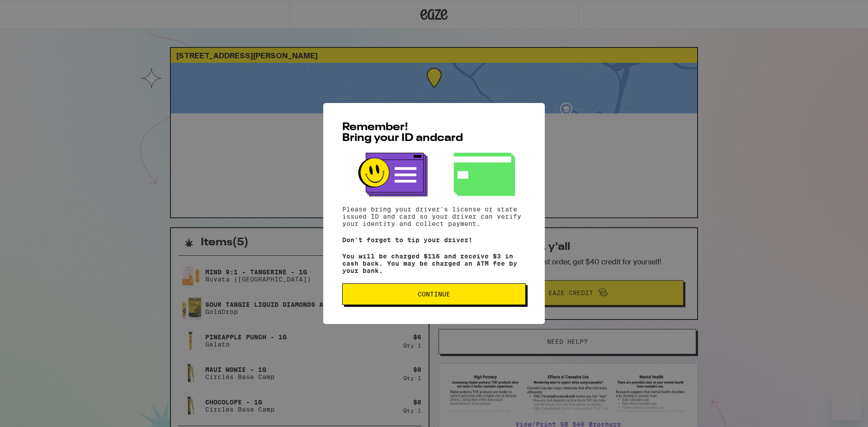 The image size is (868, 427). I want to click on p: Don't forget to tip your driver!, so click(434, 240).